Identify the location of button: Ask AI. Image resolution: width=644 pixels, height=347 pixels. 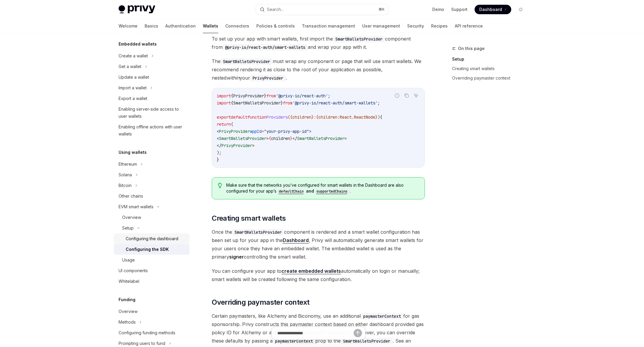
(415, 96).